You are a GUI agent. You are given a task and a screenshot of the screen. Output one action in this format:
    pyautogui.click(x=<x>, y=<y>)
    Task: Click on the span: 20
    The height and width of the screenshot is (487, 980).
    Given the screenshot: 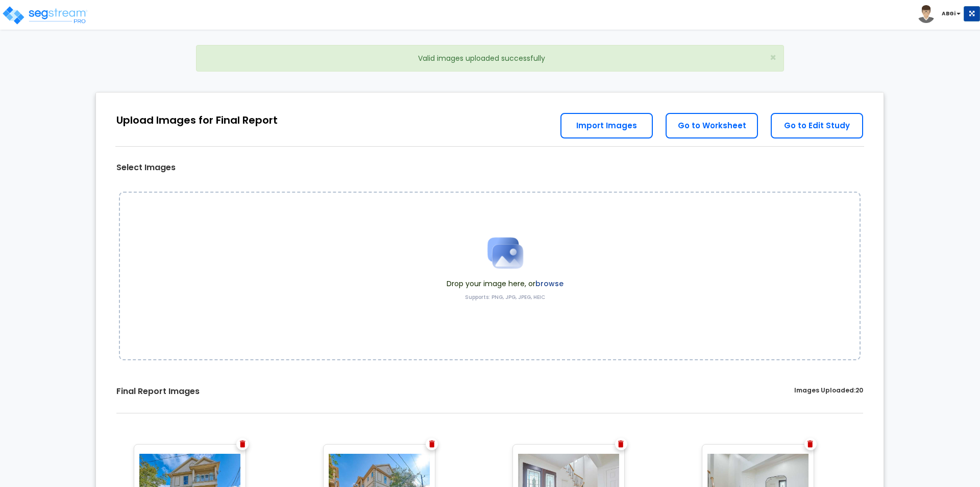 What is the action you would take?
    pyautogui.click(x=859, y=390)
    